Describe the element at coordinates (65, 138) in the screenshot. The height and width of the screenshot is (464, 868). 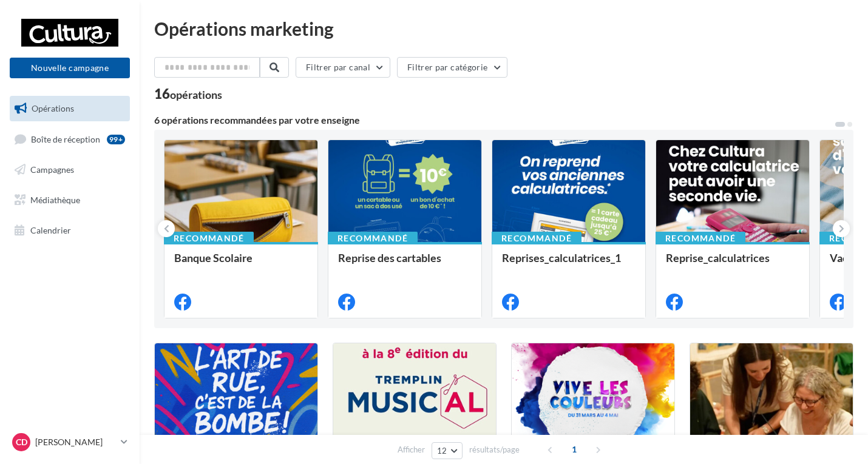
I see `span: Boîte de réception` at that location.